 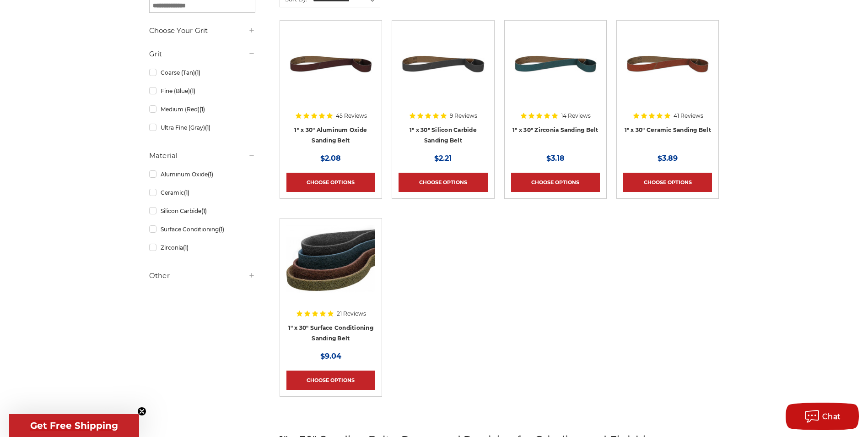 What do you see at coordinates (331, 261) in the screenshot?
I see `img: 1"x30" Surface Conditioning Sanding Belts` at bounding box center [331, 261].